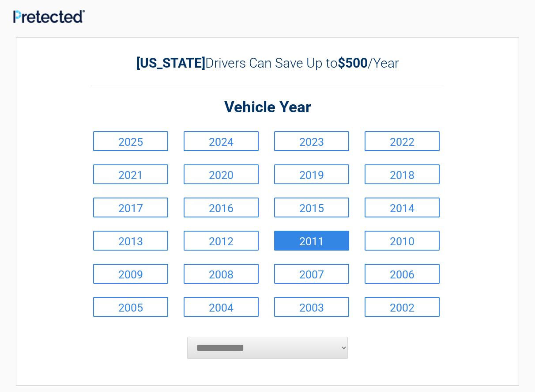  Describe the element at coordinates (221, 141) in the screenshot. I see `a: 2024` at that location.